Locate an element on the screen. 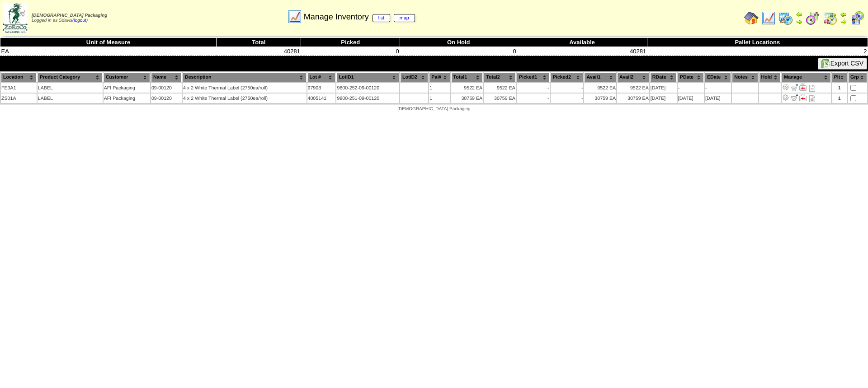 Image resolution: width=868 pixels, height=388 pixels. th: Avail1 is located at coordinates (600, 77).